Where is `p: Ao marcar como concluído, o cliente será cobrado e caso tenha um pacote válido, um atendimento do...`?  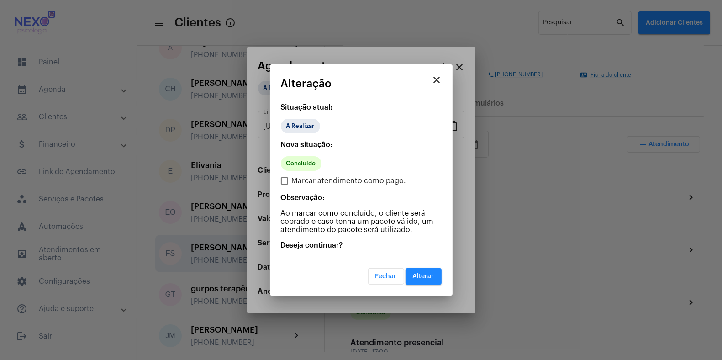 p: Ao marcar como concluído, o cliente será cobrado e caso tenha um pacote válido, um atendimento do... is located at coordinates (361, 222).